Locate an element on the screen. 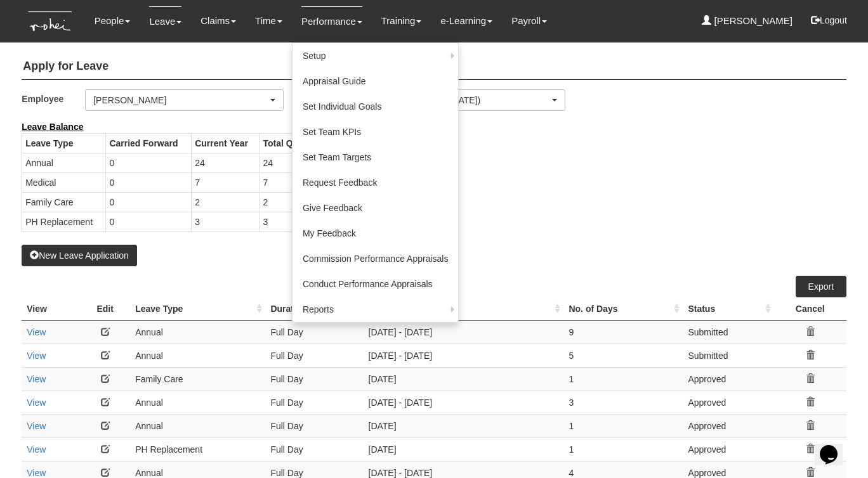 The width and height of the screenshot is (868, 478). td: 9 is located at coordinates (623, 331).